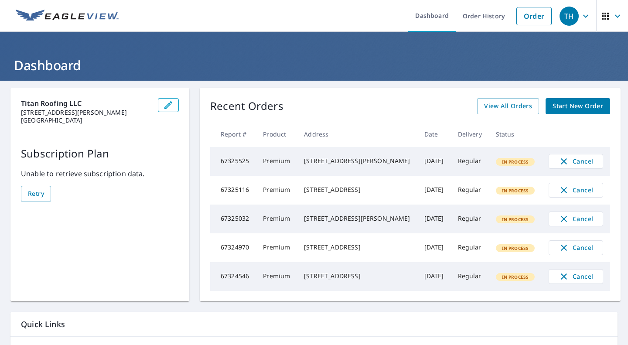  I want to click on img: EV Logo, so click(67, 16).